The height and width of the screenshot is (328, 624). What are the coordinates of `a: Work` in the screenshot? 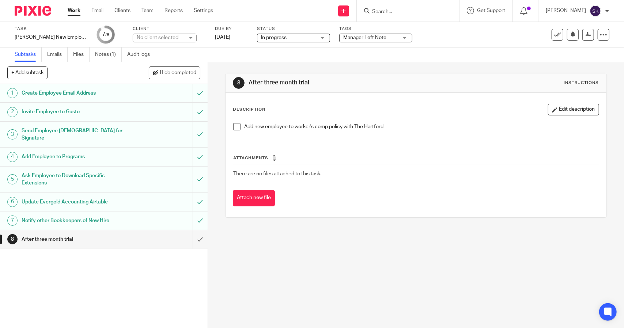 It's located at (74, 11).